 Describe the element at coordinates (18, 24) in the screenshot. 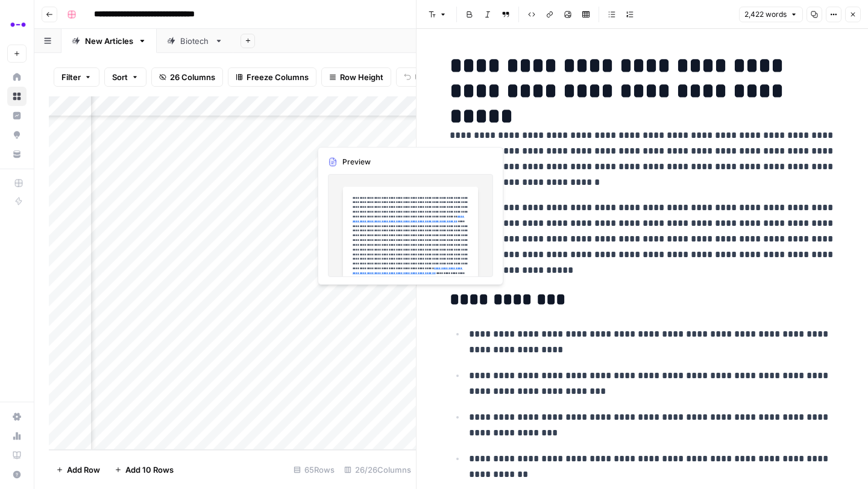

I see `img: Abacum Logo` at that location.